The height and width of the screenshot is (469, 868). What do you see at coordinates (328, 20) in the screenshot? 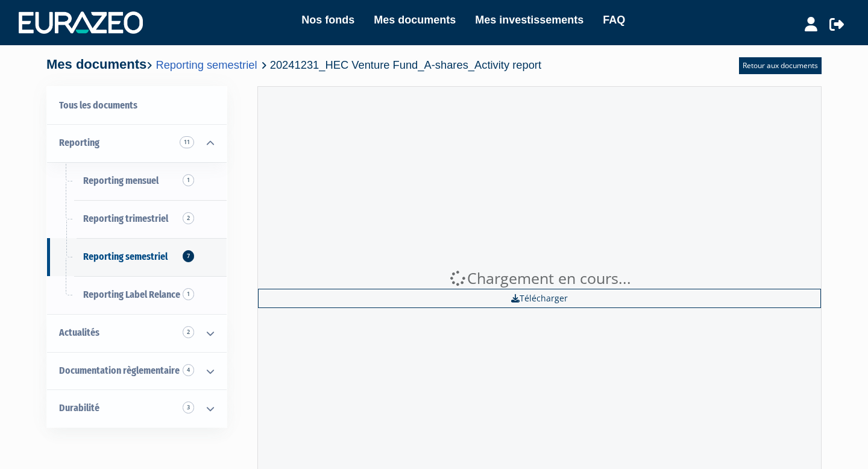
I see `a: Nos fonds` at bounding box center [328, 20].